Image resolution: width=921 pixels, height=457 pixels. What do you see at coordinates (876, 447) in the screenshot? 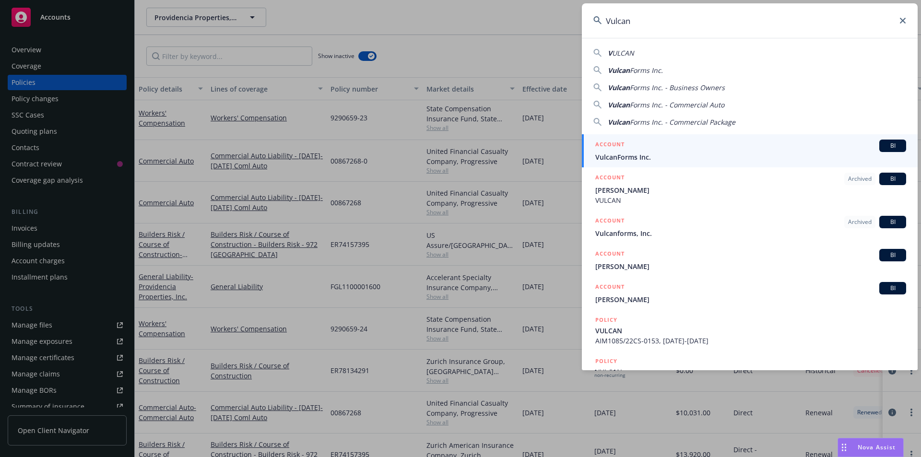
I see `span: Nova Assist` at bounding box center [876, 447].